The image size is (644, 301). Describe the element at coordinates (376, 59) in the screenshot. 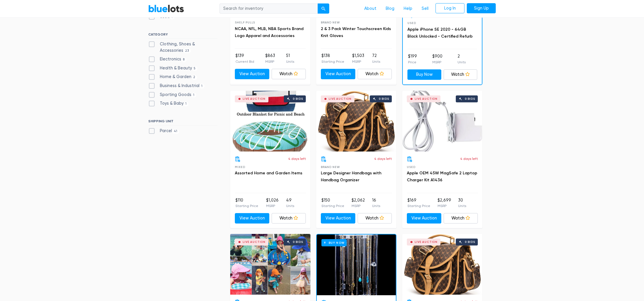

I see `li: 72` at that location.